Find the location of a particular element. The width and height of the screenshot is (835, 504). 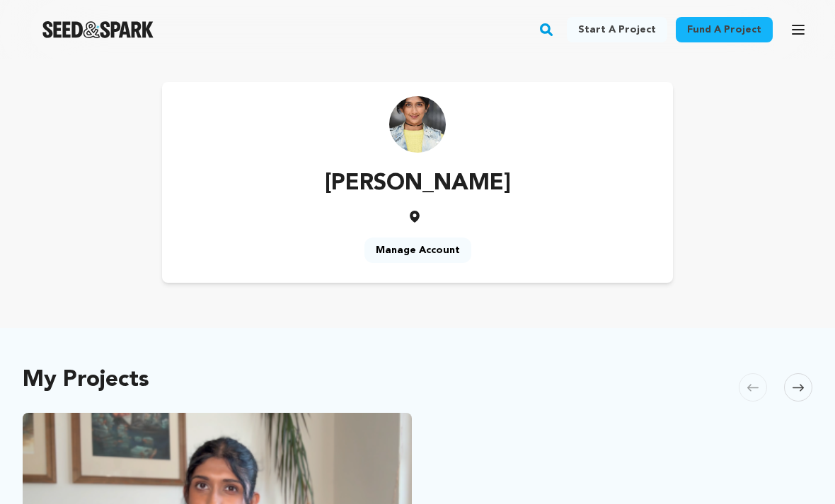

a: Start a project is located at coordinates (617, 30).